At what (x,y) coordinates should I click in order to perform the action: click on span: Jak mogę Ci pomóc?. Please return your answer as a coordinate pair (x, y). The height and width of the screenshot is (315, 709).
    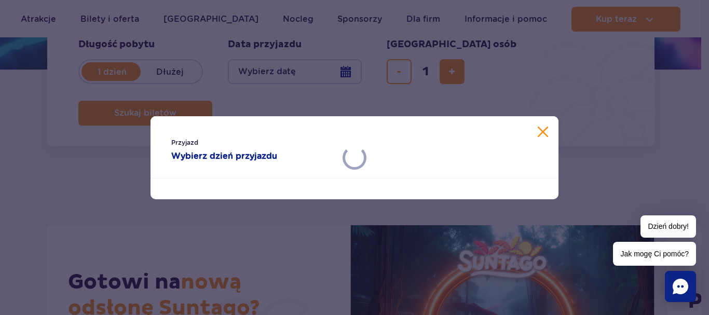
    Looking at the image, I should click on (654, 254).